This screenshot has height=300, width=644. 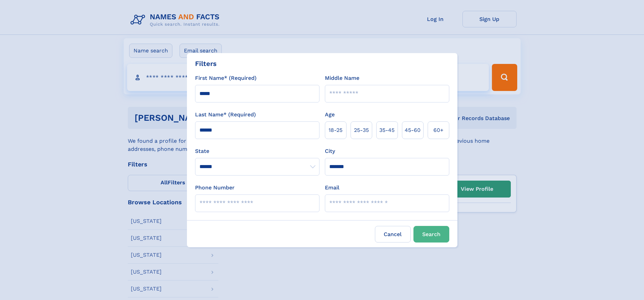 I want to click on label: City, so click(x=330, y=151).